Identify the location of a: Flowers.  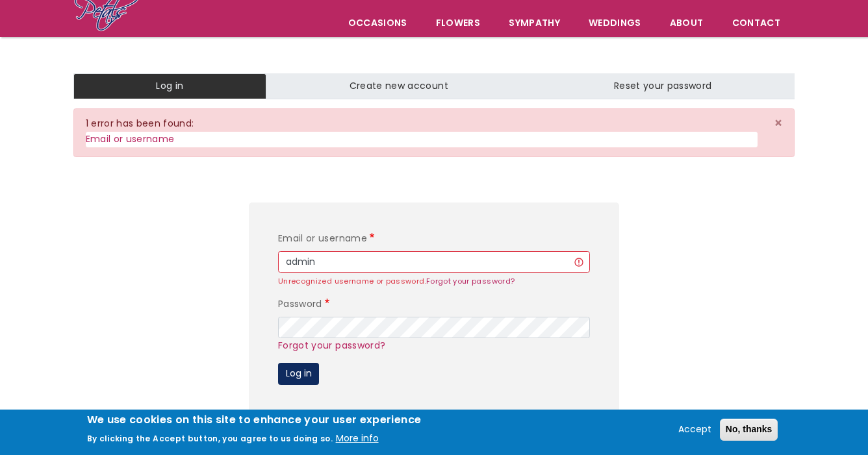
(458, 23).